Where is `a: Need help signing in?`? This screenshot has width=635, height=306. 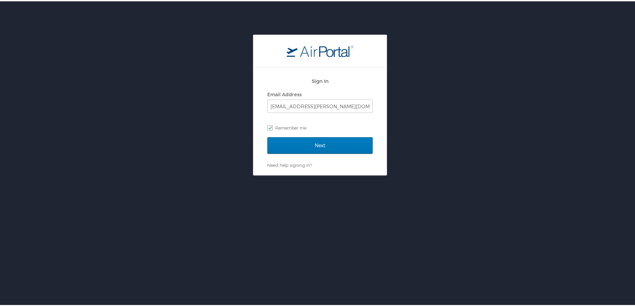 a: Need help signing in? is located at coordinates (290, 164).